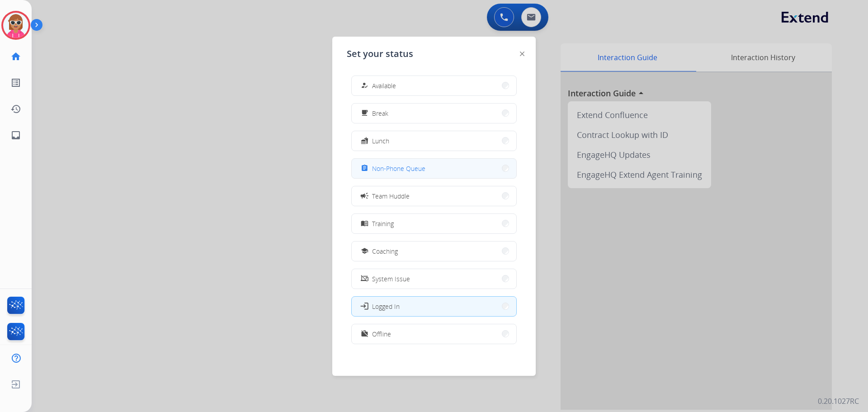  I want to click on mat-icon: campaign, so click(365, 196).